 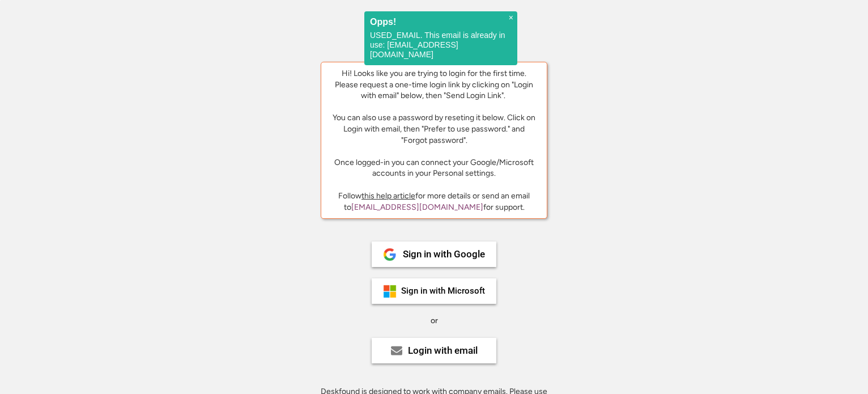 What do you see at coordinates (441, 22) in the screenshot?
I see `h2: Opps!` at bounding box center [441, 22].